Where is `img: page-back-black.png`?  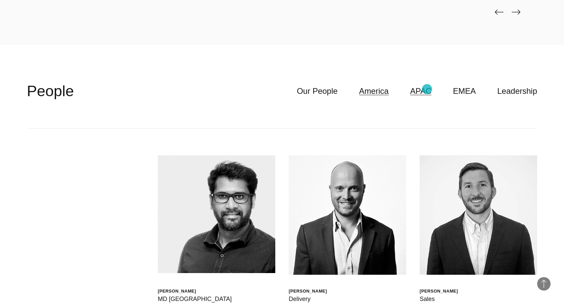
img: page-back-black.png is located at coordinates (500, 12).